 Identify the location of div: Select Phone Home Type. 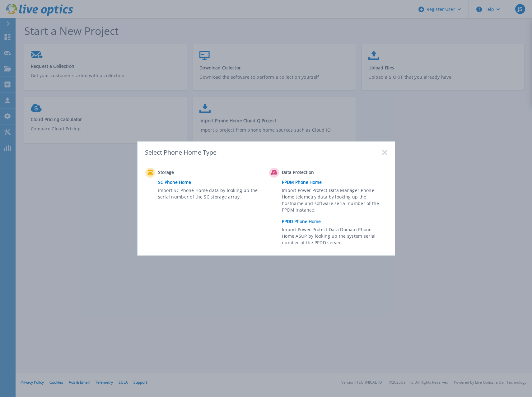
(181, 152).